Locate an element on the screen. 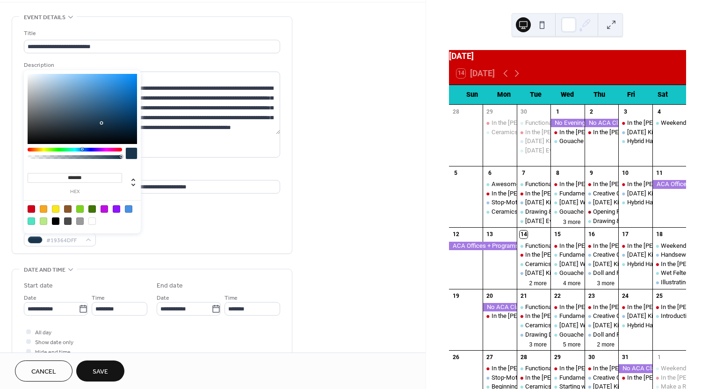 The image size is (709, 389). span: #19364DFF is located at coordinates (64, 240).